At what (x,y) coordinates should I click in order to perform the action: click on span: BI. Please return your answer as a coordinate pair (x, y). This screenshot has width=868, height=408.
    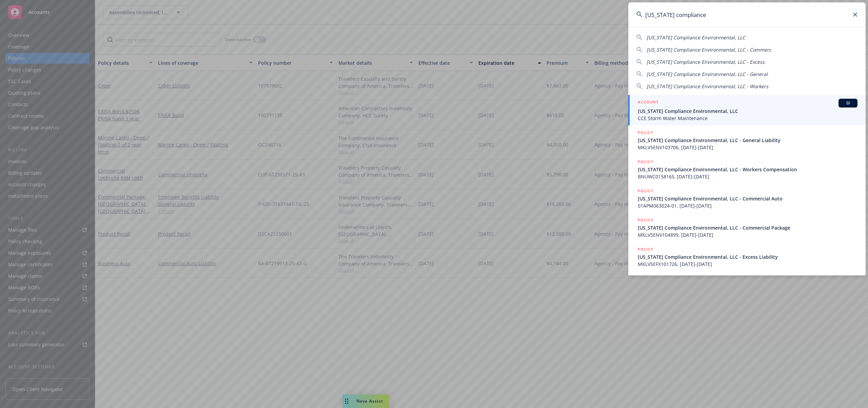
    Looking at the image, I should click on (848, 103).